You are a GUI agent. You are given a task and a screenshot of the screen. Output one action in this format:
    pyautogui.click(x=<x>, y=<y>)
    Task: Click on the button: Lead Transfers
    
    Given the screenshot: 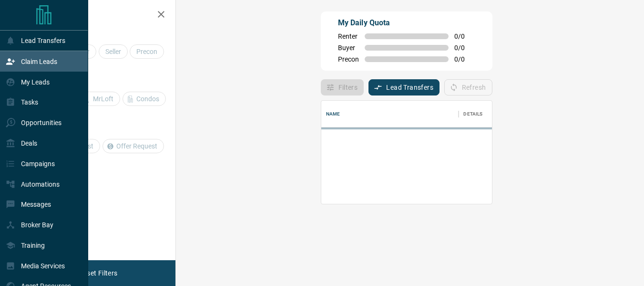 What is the action you would take?
    pyautogui.click(x=404, y=88)
    